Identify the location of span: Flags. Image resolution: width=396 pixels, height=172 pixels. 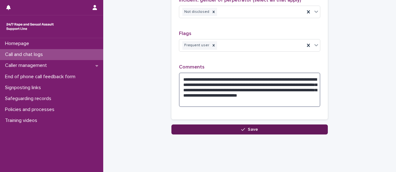
(185, 34).